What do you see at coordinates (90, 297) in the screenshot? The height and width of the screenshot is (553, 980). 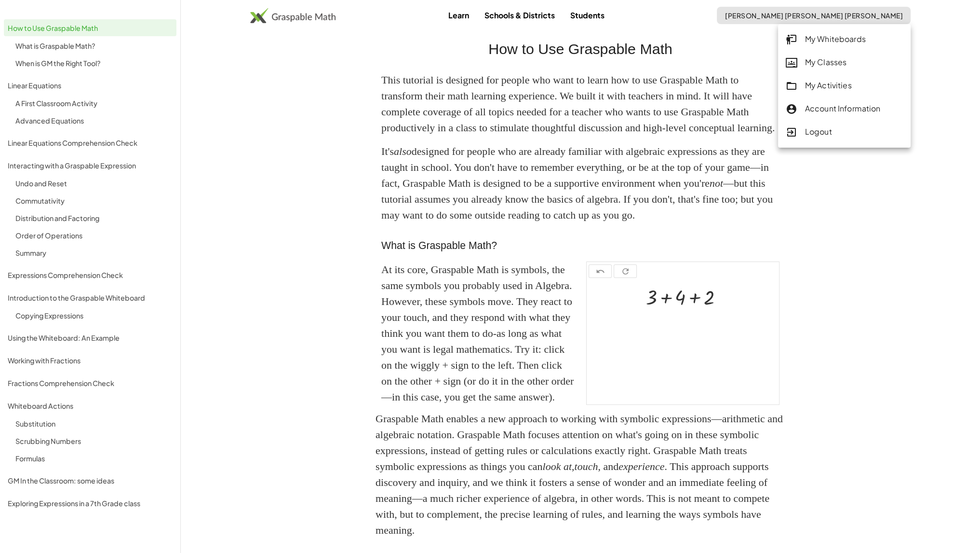 I see `a: Introduction to the Graspable Whiteboard` at bounding box center [90, 297].